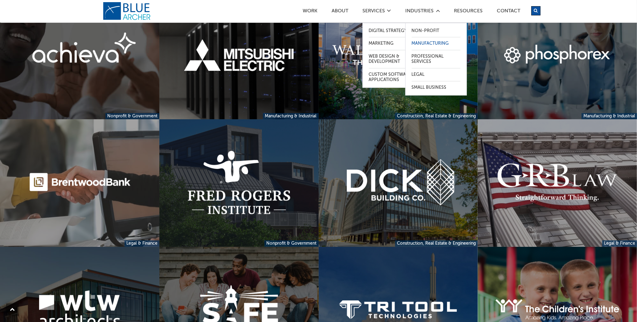  Describe the element at coordinates (340, 12) in the screenshot. I see `a: ABOUT` at that location.